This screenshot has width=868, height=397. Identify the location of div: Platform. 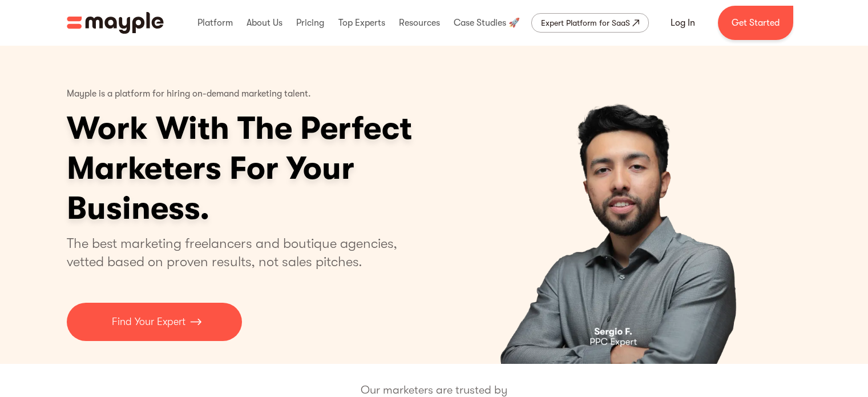
(215, 23).